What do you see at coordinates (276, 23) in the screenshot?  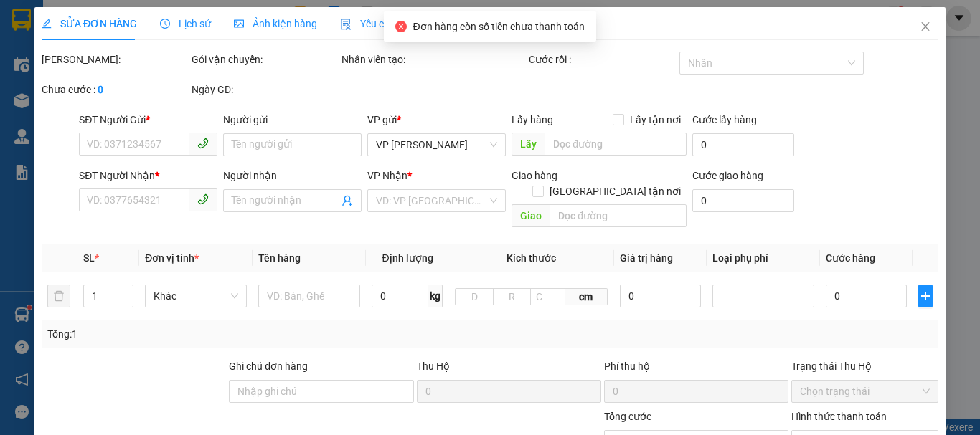 I see `span: Ảnh kiện hàng` at bounding box center [276, 23].